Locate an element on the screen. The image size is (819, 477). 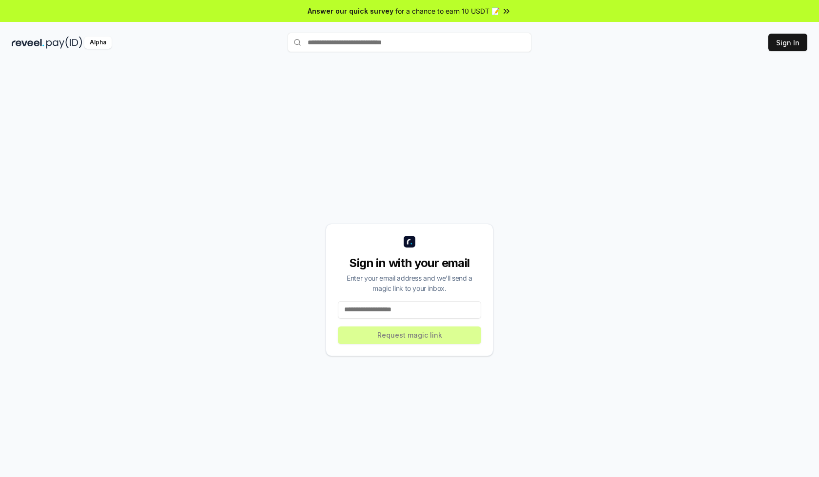
img: pay_id is located at coordinates (64, 42).